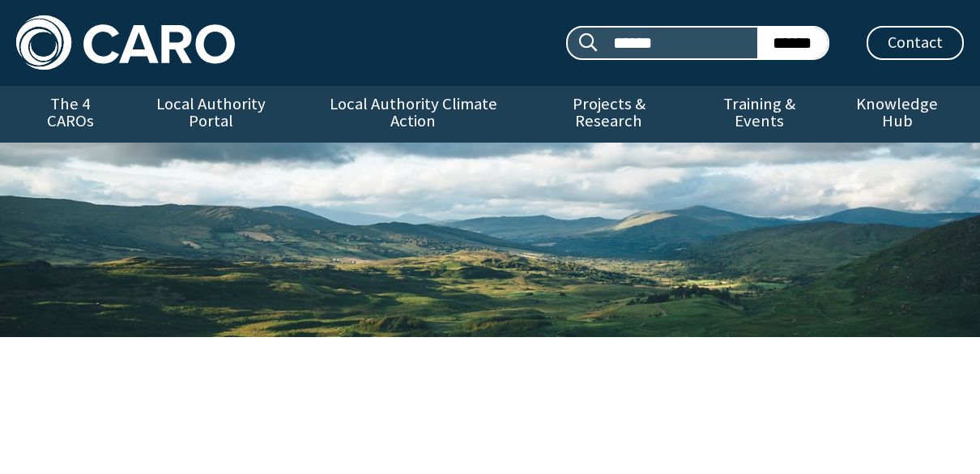 The image size is (980, 474). Describe the element at coordinates (70, 114) in the screenshot. I see `a: The 4 CAROs` at that location.